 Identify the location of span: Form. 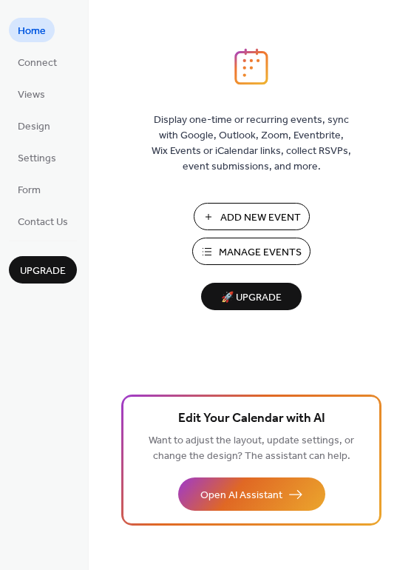
(29, 190).